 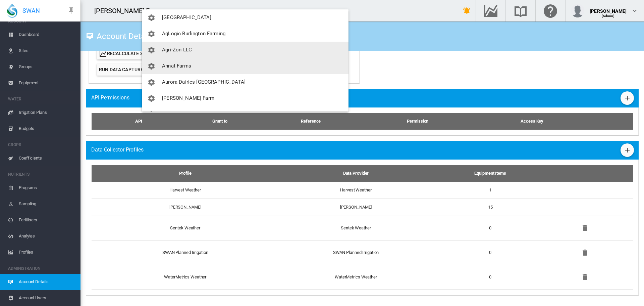 What do you see at coordinates (245, 33) in the screenshot?
I see `button: You have 'Admin' permissions to AgLogic Burlington Farming` at bounding box center [245, 33].